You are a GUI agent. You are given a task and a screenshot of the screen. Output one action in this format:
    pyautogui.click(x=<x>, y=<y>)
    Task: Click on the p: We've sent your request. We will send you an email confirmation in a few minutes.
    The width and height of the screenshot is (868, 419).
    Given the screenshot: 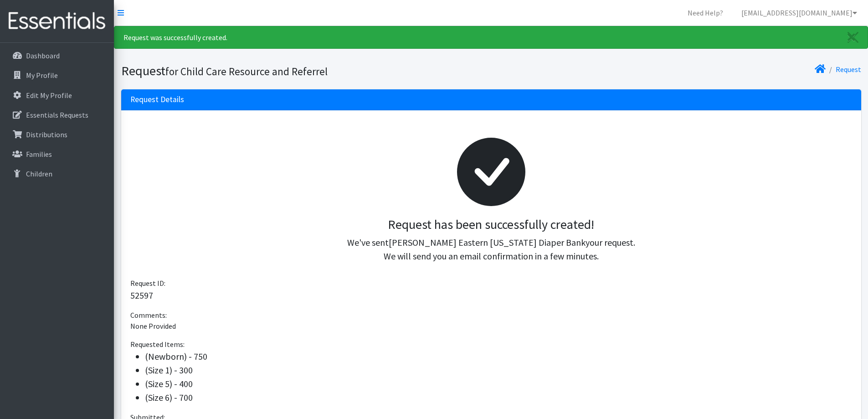 What is the action you would take?
    pyautogui.click(x=491, y=249)
    